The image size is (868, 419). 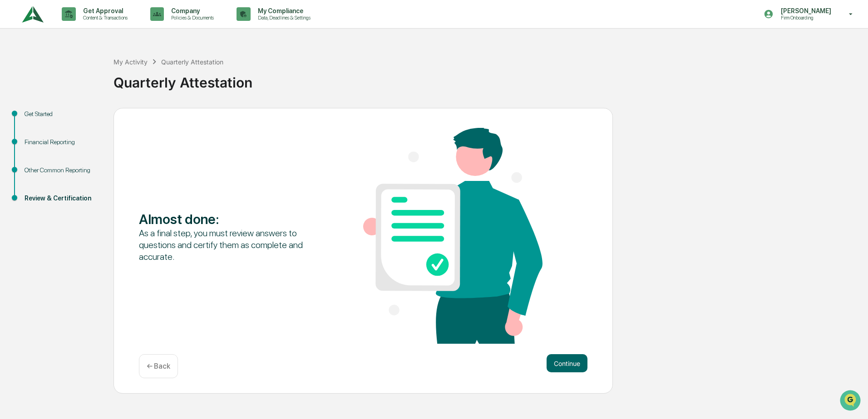 I want to click on div: Financial Reporting, so click(x=62, y=142).